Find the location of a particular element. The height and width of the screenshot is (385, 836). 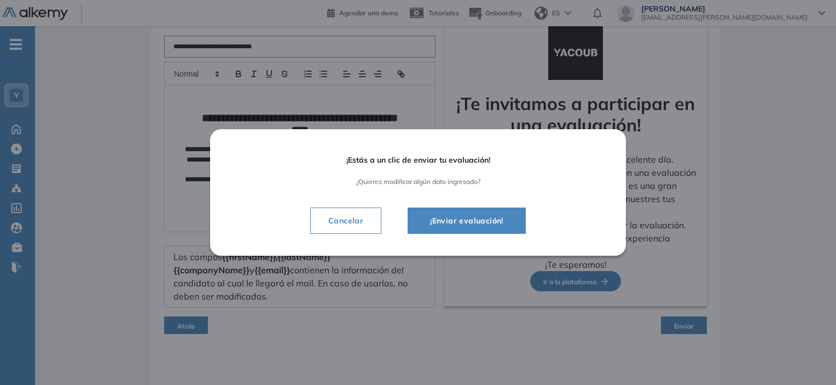

span: ¡Estás a un clic de enviar tu evaluación! is located at coordinates (418, 160).